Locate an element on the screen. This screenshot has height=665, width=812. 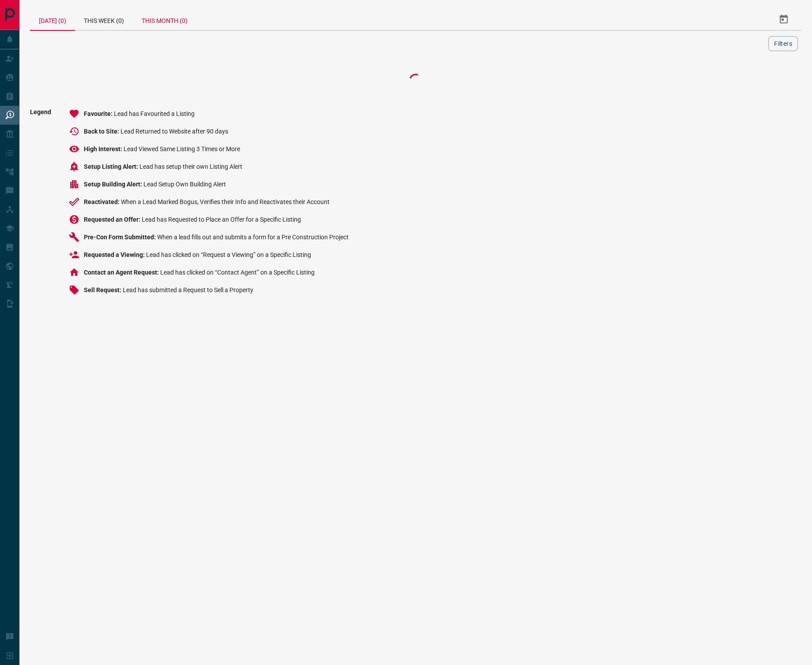
span: High Interest is located at coordinates (104, 149).